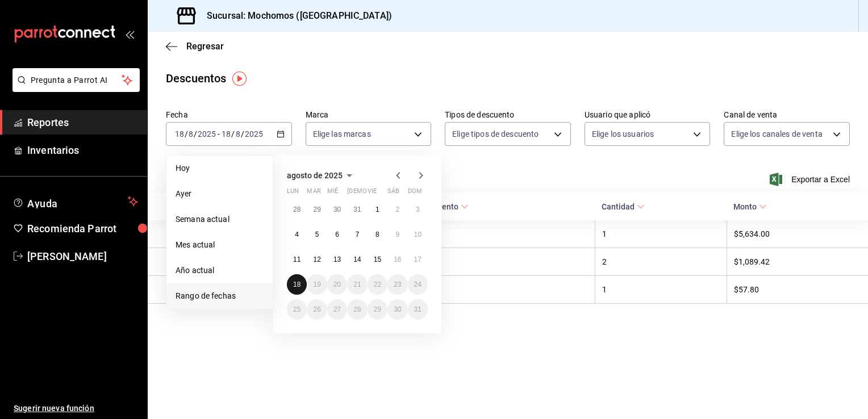 The width and height of the screenshot is (868, 419). What do you see at coordinates (414, 193) in the screenshot?
I see `abbr: domingo` at bounding box center [414, 193].